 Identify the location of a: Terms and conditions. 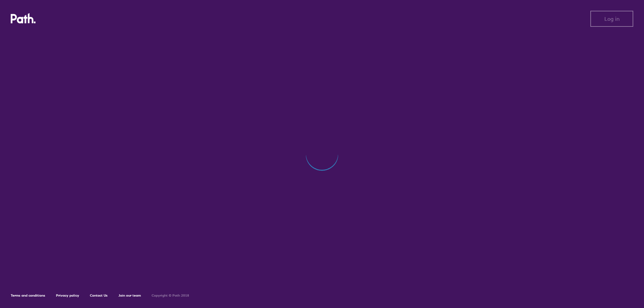
(28, 295).